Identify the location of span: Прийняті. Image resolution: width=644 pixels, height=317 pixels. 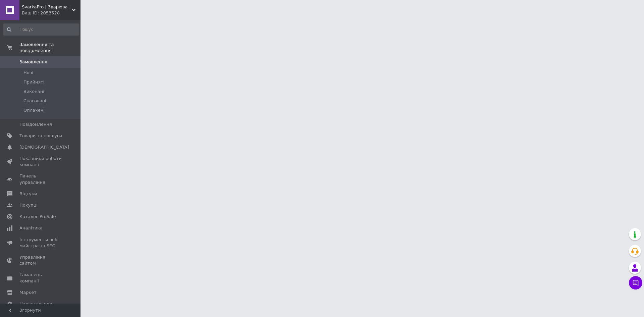
(34, 82).